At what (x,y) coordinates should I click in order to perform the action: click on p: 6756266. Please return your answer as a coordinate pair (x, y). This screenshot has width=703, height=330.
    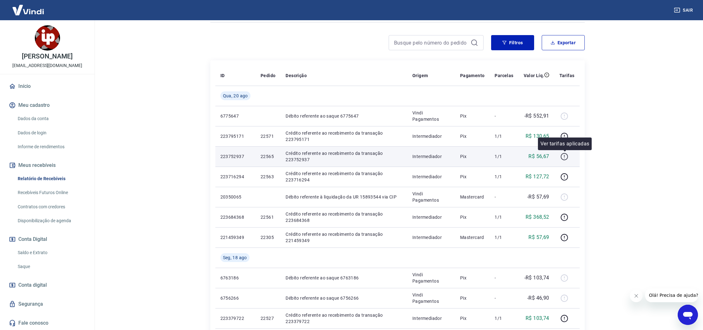
    Looking at the image, I should click on (235, 298).